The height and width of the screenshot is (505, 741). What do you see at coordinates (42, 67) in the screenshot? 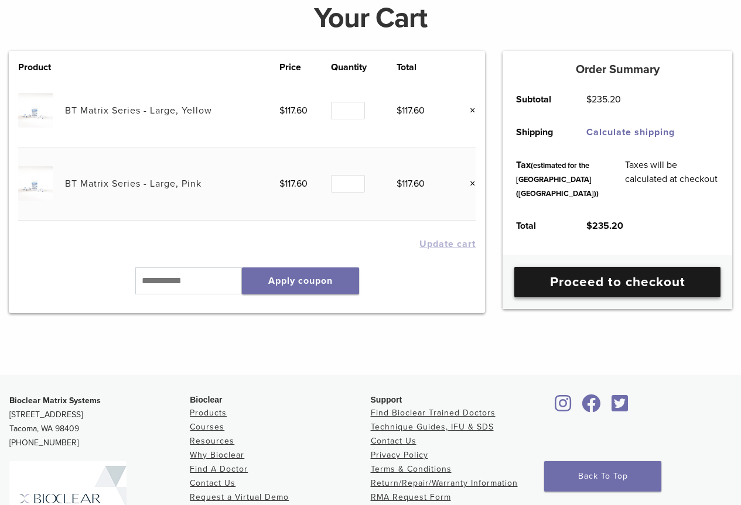
I see `th: Product` at bounding box center [42, 67].